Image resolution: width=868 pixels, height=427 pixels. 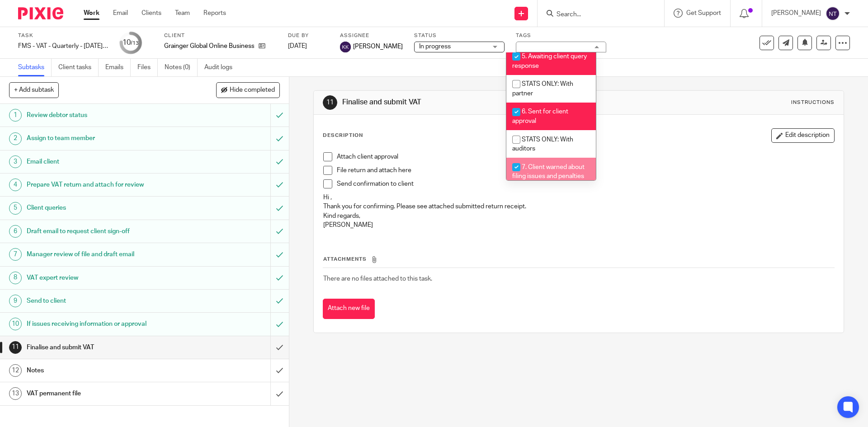 I want to click on h1: VAT permanent file, so click(x=105, y=394).